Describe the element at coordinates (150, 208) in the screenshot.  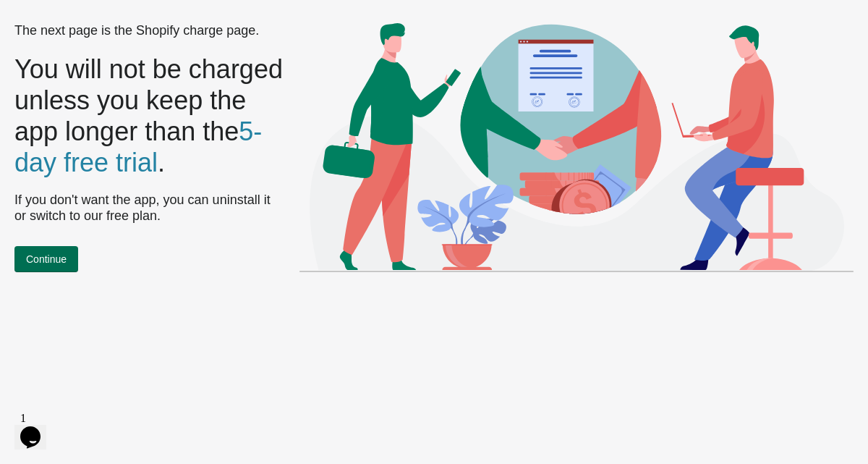
I see `p: If you don't want the app, you can uninstall it or switch to our free plan.` at that location.